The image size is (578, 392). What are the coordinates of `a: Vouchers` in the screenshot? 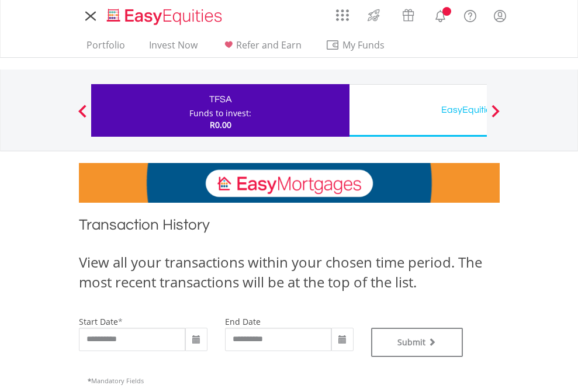 It's located at (408, 13).